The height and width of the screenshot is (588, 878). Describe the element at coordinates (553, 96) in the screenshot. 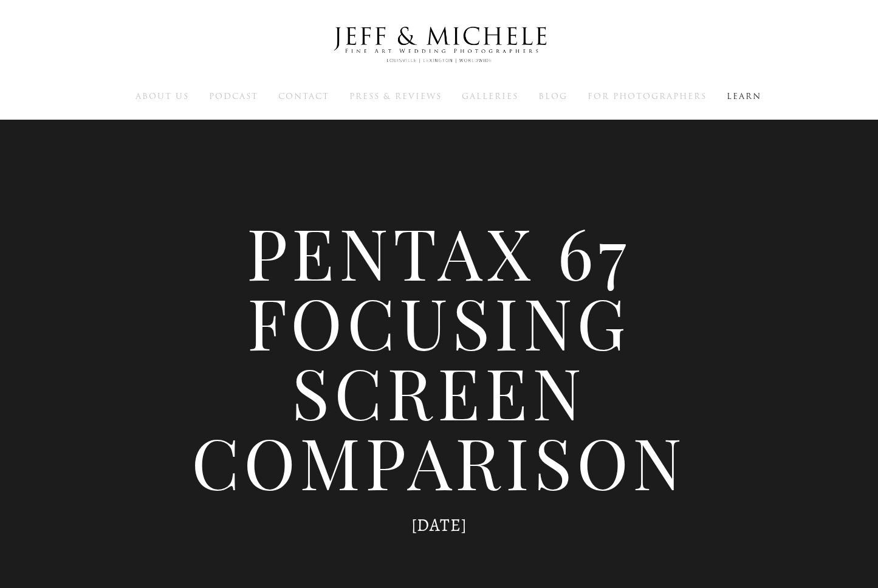

I see `span: Blog` at that location.